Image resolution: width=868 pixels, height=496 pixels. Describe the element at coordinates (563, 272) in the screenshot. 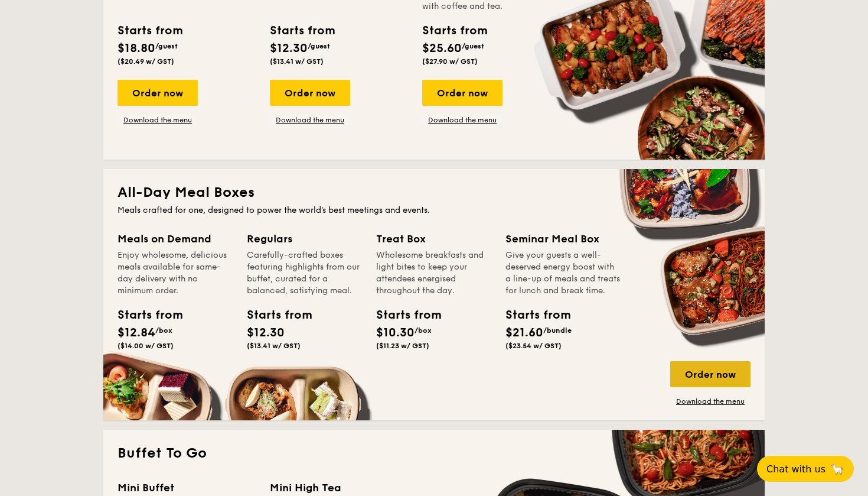

I see `div: Give your guests a well-deserved energy boost with a line-up of meals and treats for lunch and br...` at that location.